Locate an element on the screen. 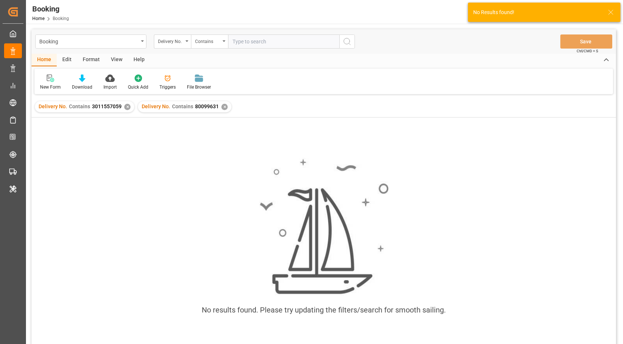 Image resolution: width=623 pixels, height=344 pixels. div: Help is located at coordinates (139, 60).